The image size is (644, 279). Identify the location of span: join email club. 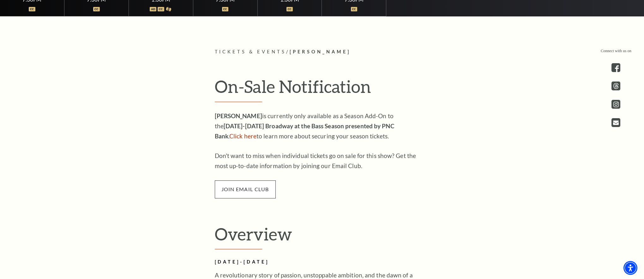
(245, 189).